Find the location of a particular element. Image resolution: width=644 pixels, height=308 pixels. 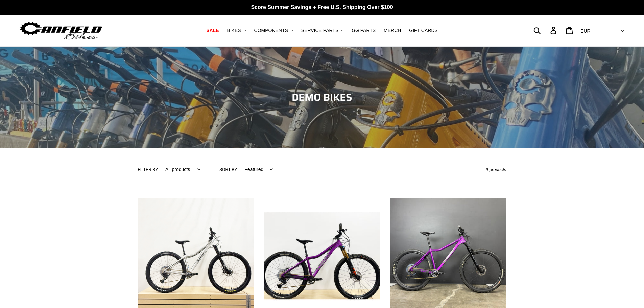

span: COMPONENTS is located at coordinates (271, 30).